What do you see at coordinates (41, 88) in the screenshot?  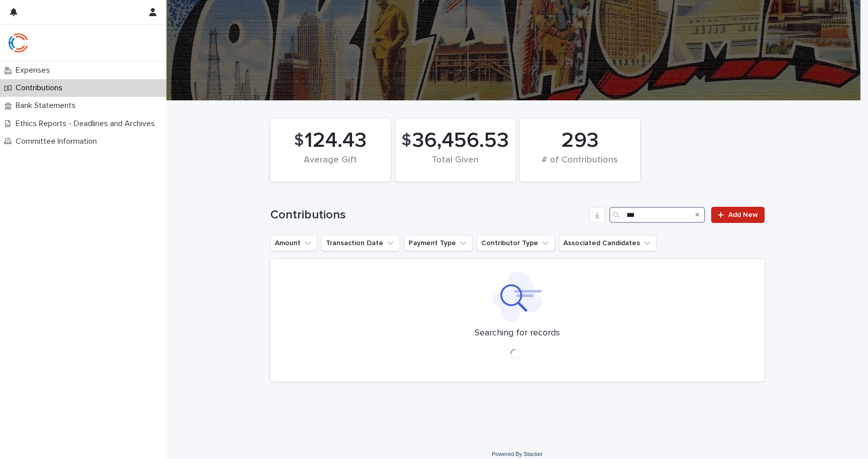 I see `p: Contributions` at bounding box center [41, 88].